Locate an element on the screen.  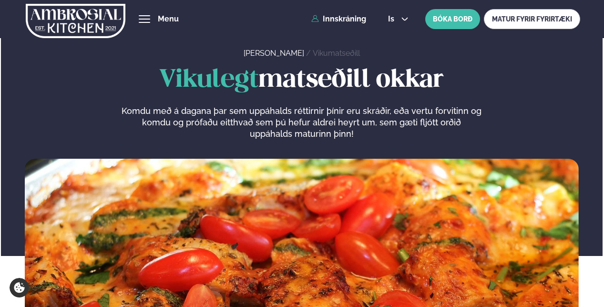
button: BÓKA BORÐ is located at coordinates (452, 19).